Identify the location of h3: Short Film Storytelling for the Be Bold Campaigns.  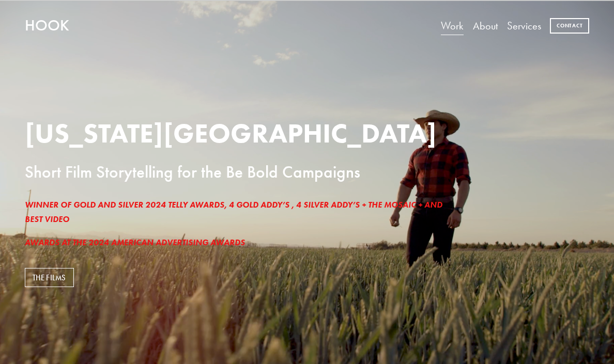
(237, 172).